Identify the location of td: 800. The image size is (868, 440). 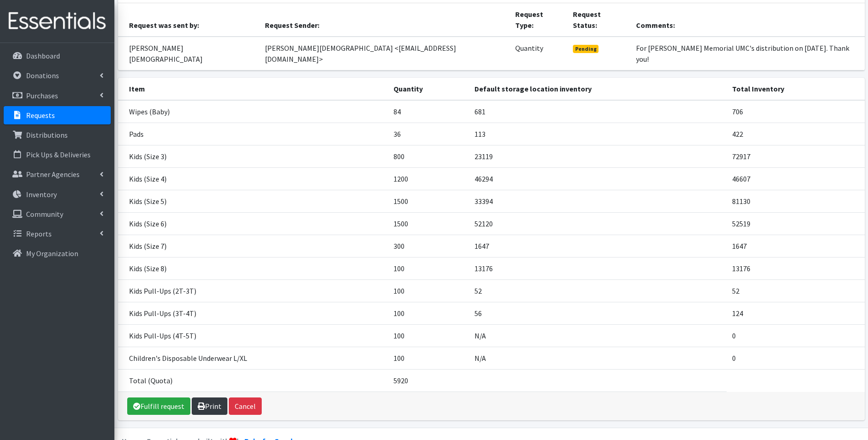
(428, 156).